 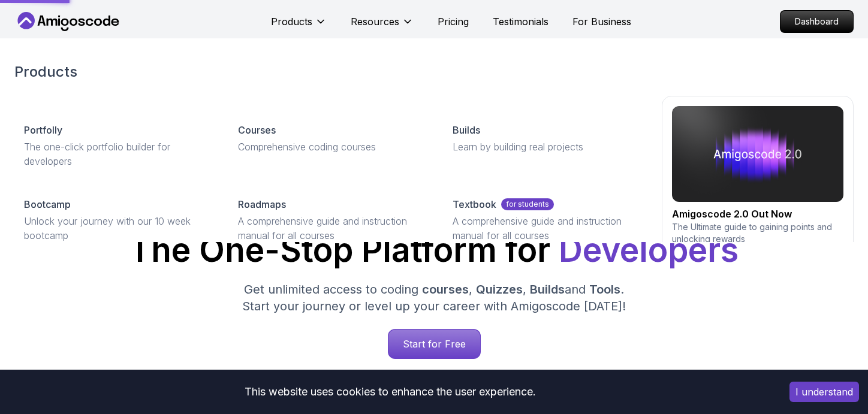 What do you see at coordinates (446, 290) in the screenshot?
I see `span: courses` at bounding box center [446, 290].